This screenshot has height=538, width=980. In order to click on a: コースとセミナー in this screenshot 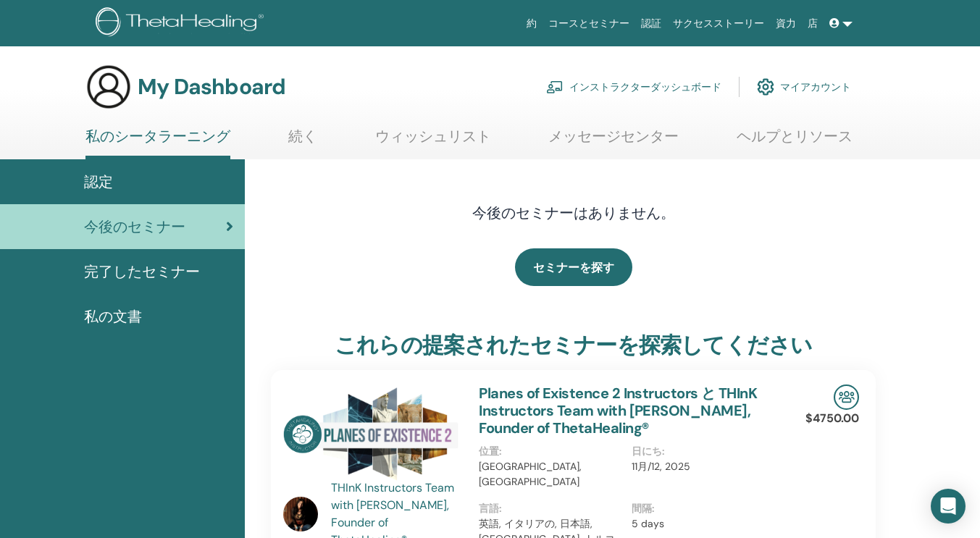, I will do `click(589, 23)`.